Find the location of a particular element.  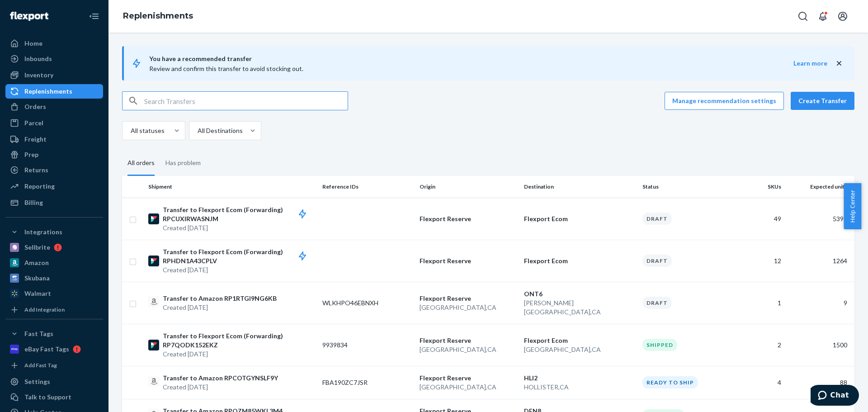

div: Has problem is located at coordinates (183, 163).